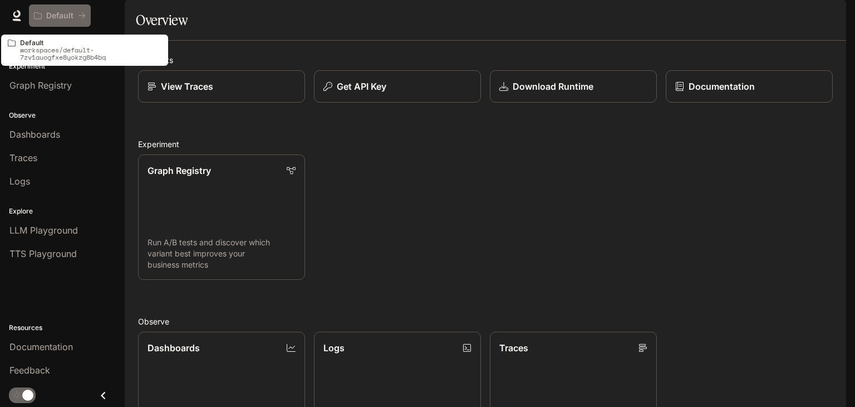  I want to click on a: Documentation, so click(750, 86).